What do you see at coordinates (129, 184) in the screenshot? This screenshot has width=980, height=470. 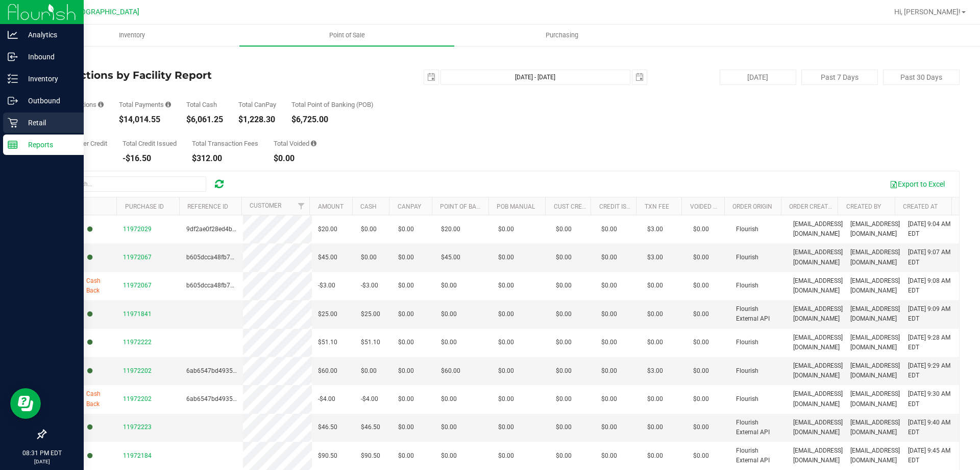 I see `input: Search...` at bounding box center [129, 184].